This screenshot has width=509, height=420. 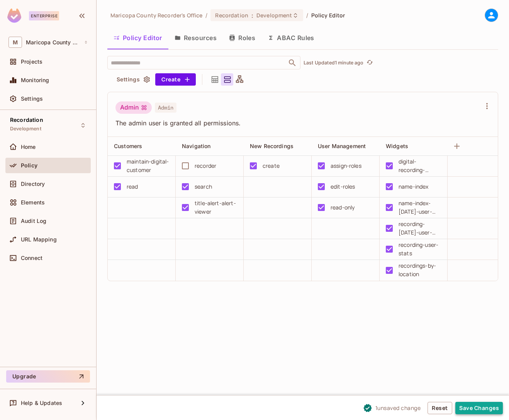 What do you see at coordinates (138, 38) in the screenshot?
I see `button: Policy Editor` at bounding box center [138, 38].